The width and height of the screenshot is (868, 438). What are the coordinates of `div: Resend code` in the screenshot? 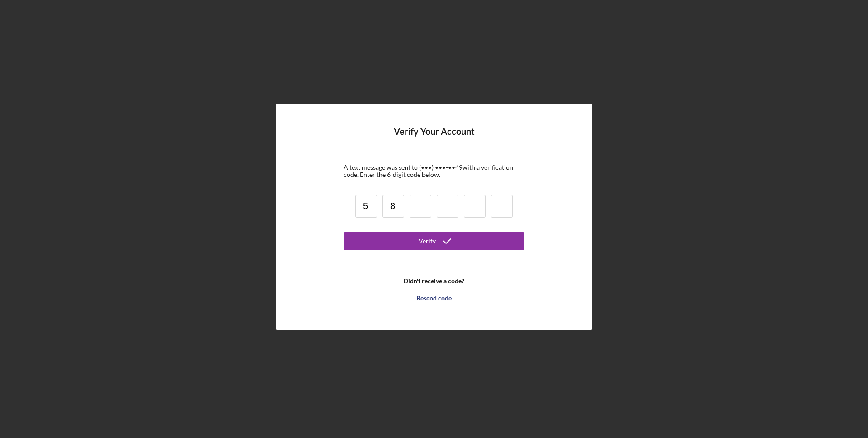 It's located at (434, 298).